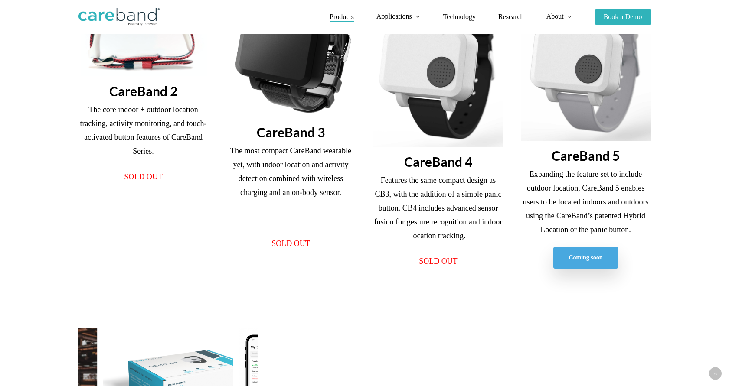 This screenshot has height=386, width=729. What do you see at coordinates (291, 177) in the screenshot?
I see `p: The most compact CareBand wearable yet, with indoor location and activity detection combined with...` at bounding box center [291, 177].